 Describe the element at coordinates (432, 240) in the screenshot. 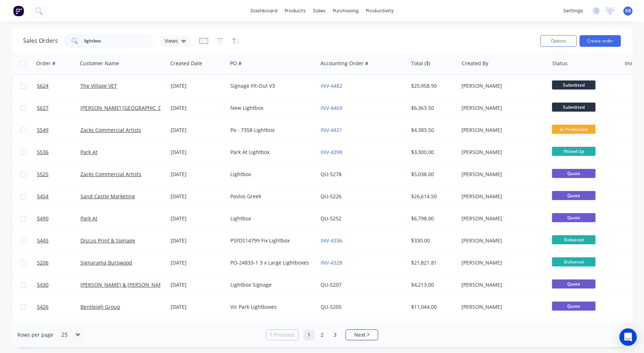

I see `div: $330.00` at that location.